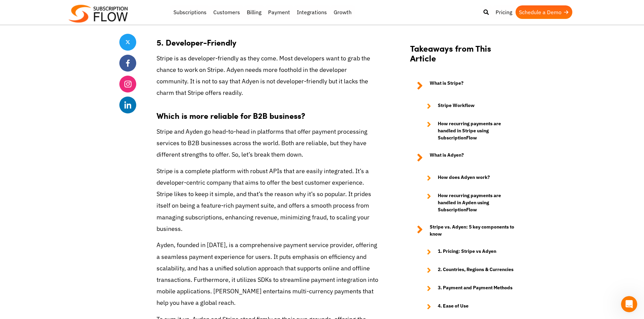  I want to click on p: Stripe and Ayden go head-to-head in platforms that offer payment processing services to B2B busin..., so click(268, 143).